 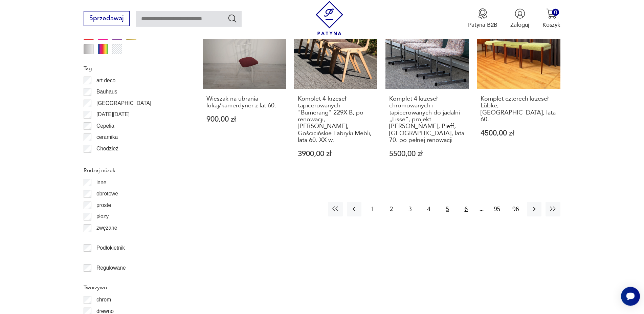 What do you see at coordinates (515, 209) in the screenshot?
I see `button: 96` at bounding box center [515, 209].